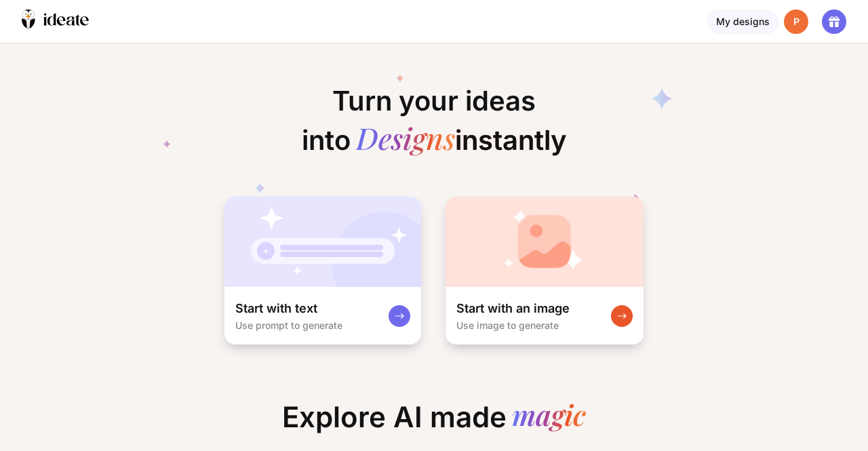 The image size is (868, 451). What do you see at coordinates (434, 422) in the screenshot?
I see `div: Explore AI made` at bounding box center [434, 422].